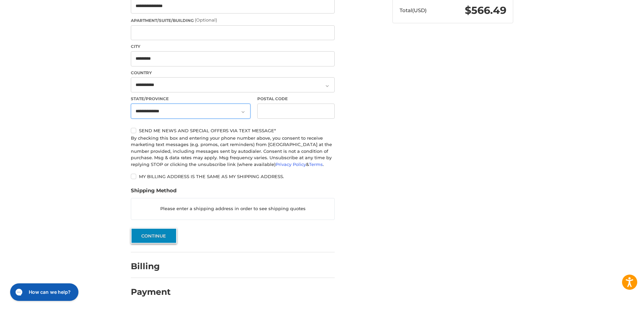 This screenshot has width=644, height=310. Describe the element at coordinates (233, 209) in the screenshot. I see `p: Please enter a shipping address in order to see shipping quotes` at that location.